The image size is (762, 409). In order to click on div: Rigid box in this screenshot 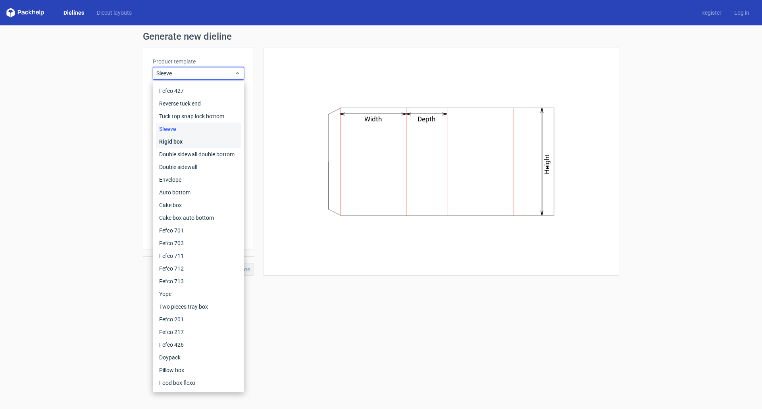, I will do `click(198, 142)`.